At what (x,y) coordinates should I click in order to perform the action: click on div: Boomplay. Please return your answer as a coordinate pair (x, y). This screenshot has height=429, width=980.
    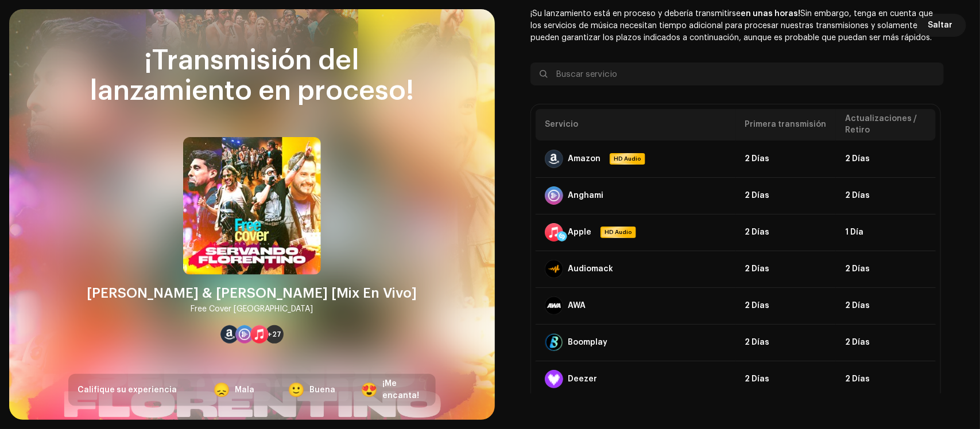
    Looking at the image, I should click on (587, 343).